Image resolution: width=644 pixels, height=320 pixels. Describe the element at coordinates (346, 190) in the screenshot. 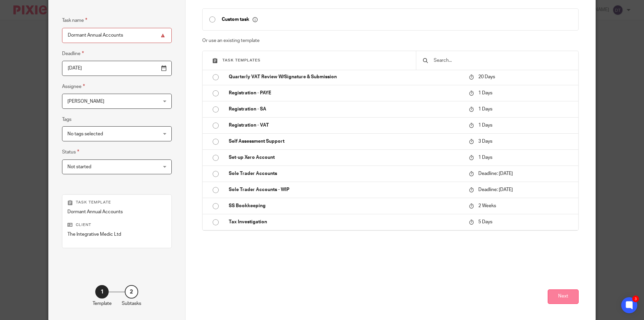

I see `p: Sole Trader Accounts - WIP` at that location.